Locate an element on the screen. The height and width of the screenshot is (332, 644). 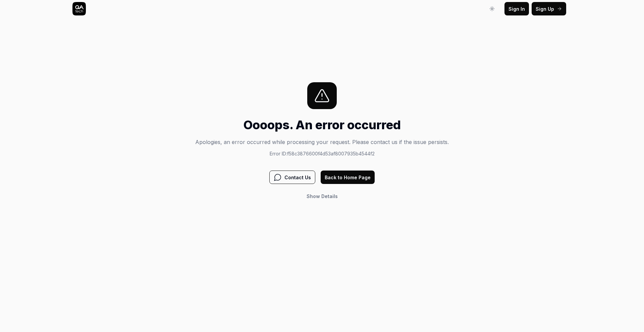
button: Show Details is located at coordinates (322, 196).